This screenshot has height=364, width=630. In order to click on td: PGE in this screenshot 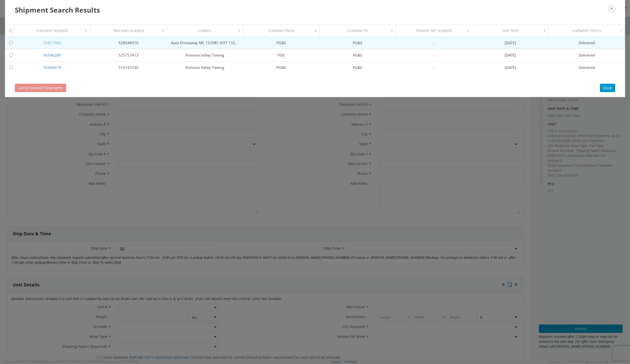, I will do `click(281, 55)`.